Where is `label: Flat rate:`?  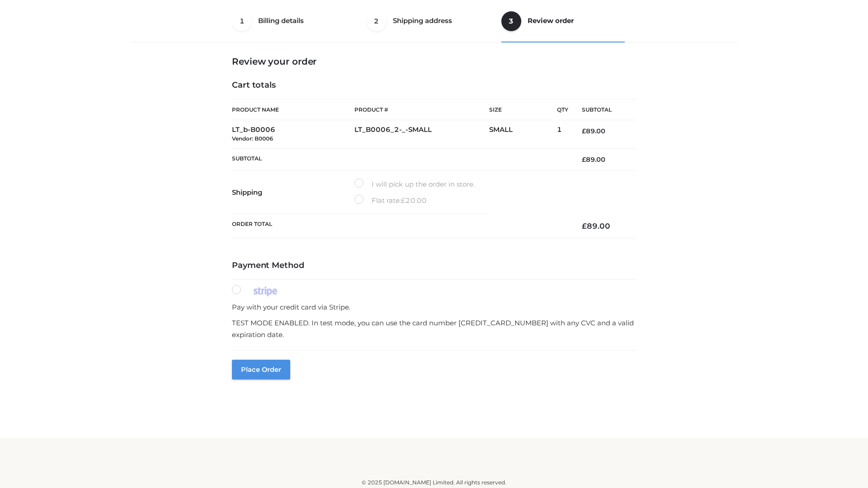
label: Flat rate: is located at coordinates (391, 200).